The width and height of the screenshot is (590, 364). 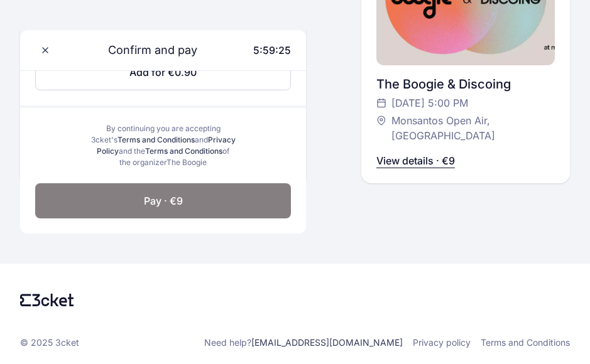 I want to click on span: Pay · €9, so click(x=163, y=201).